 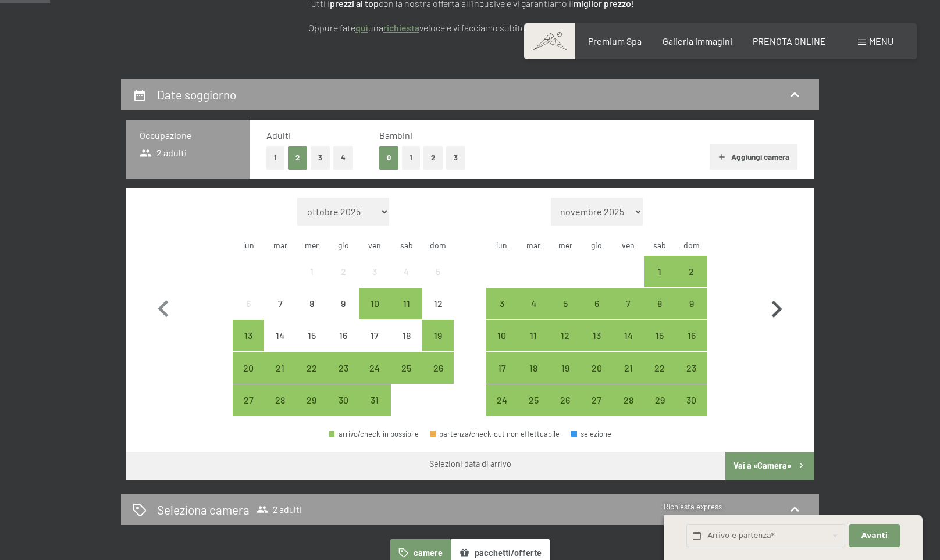 I want to click on div: Tue Oct 21 2025, so click(x=280, y=367).